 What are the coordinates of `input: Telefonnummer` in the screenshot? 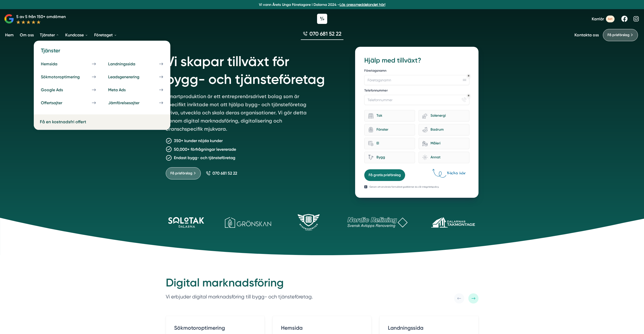 It's located at (417, 100).